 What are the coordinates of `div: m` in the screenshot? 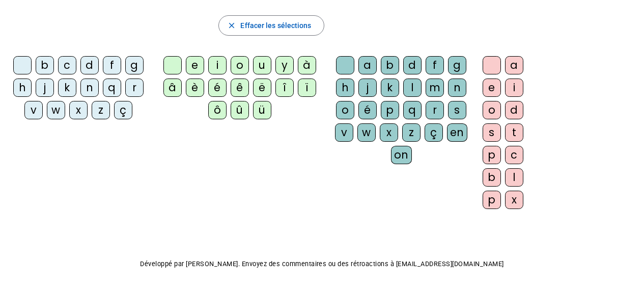 It's located at (434, 88).